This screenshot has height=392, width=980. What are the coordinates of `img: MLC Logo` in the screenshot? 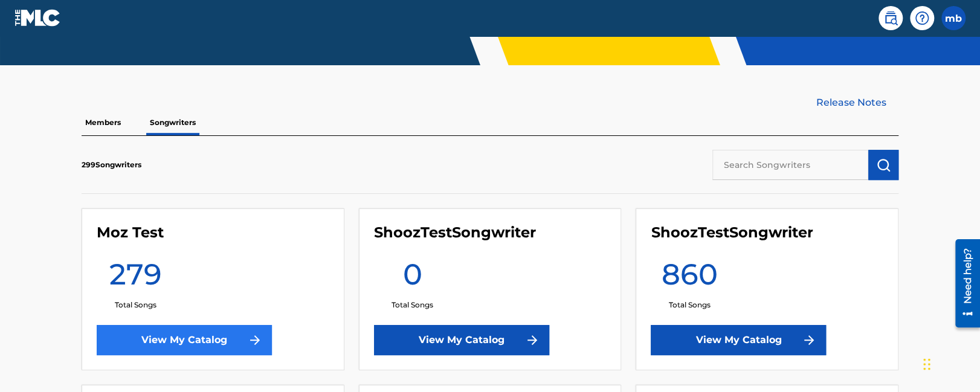 It's located at (37, 17).